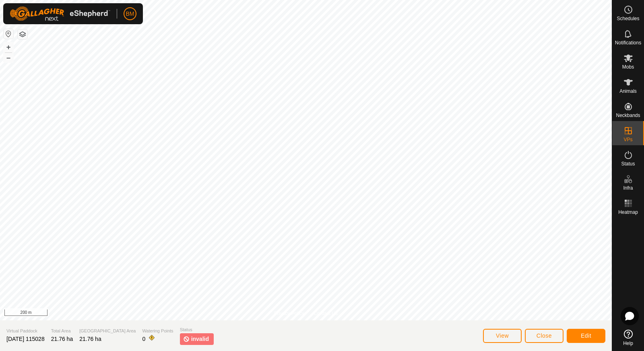 This screenshot has width=644, height=351. Describe the element at coordinates (628, 188) in the screenshot. I see `span: Infra` at that location.